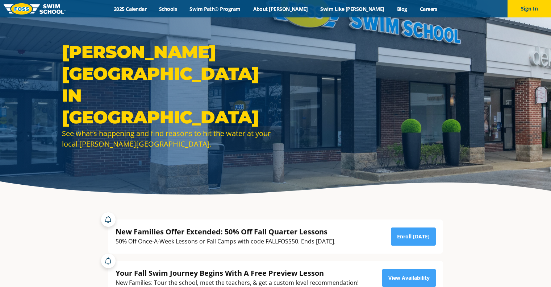 The image size is (551, 287). I want to click on div: Your Fall Swim Journey Begins With A Free Preview Lesson, so click(237, 272).